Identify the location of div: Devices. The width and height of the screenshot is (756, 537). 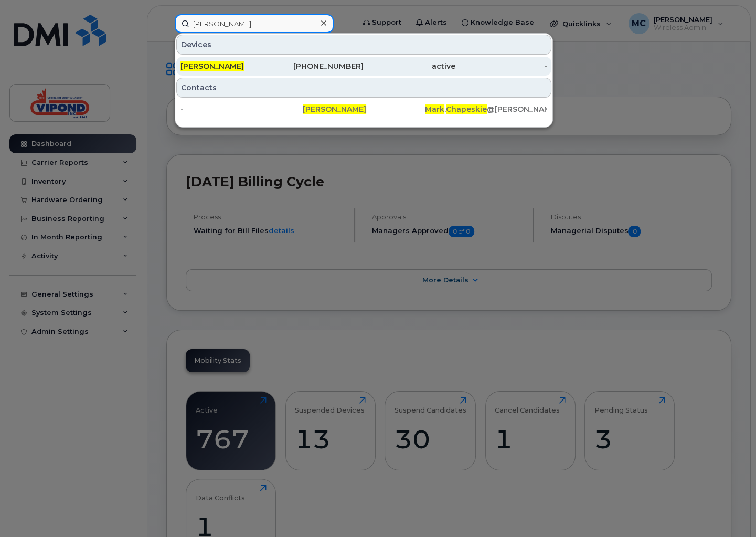
(364, 45).